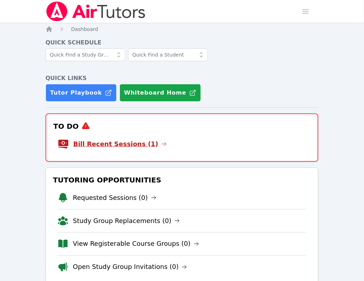  I want to click on a: Study Group Replacements (0), so click(126, 221).